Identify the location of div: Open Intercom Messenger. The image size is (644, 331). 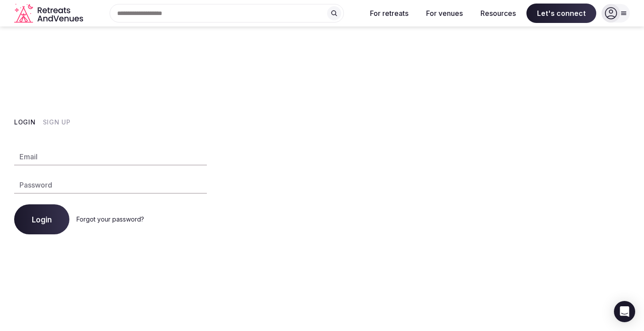
(625, 312).